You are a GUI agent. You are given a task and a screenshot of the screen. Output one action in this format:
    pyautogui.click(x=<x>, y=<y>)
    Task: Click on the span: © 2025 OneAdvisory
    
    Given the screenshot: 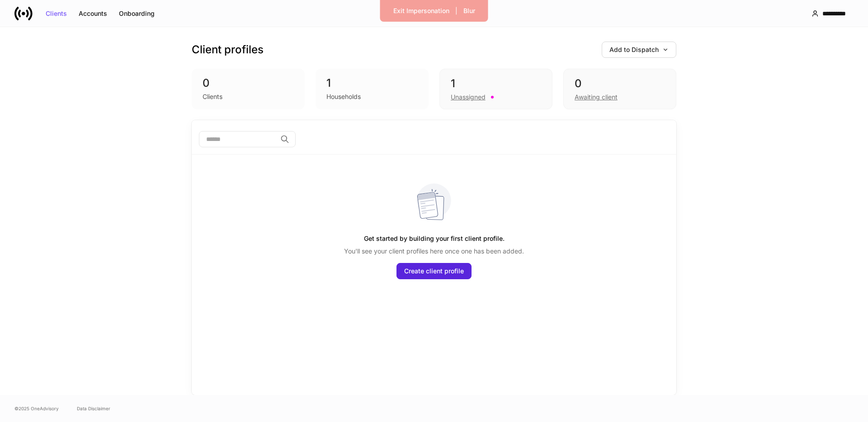 What is the action you would take?
    pyautogui.click(x=37, y=408)
    